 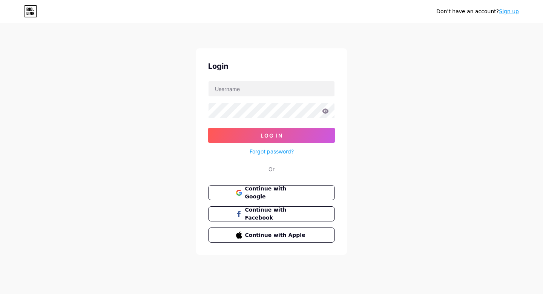 I want to click on a: Sign up, so click(x=509, y=11).